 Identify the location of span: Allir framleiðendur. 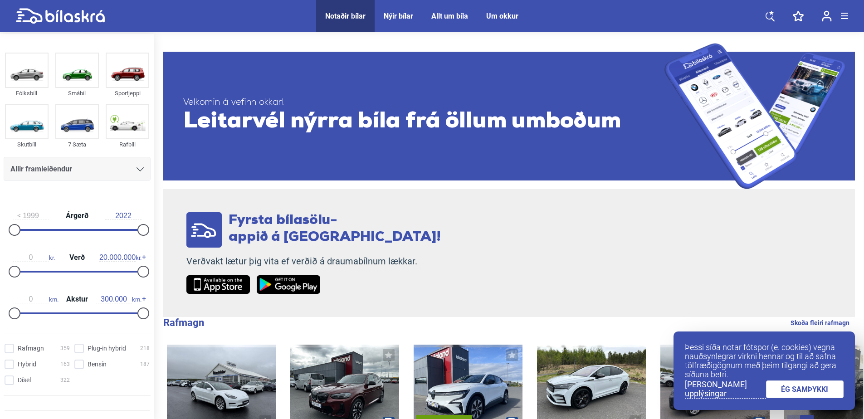
(41, 169).